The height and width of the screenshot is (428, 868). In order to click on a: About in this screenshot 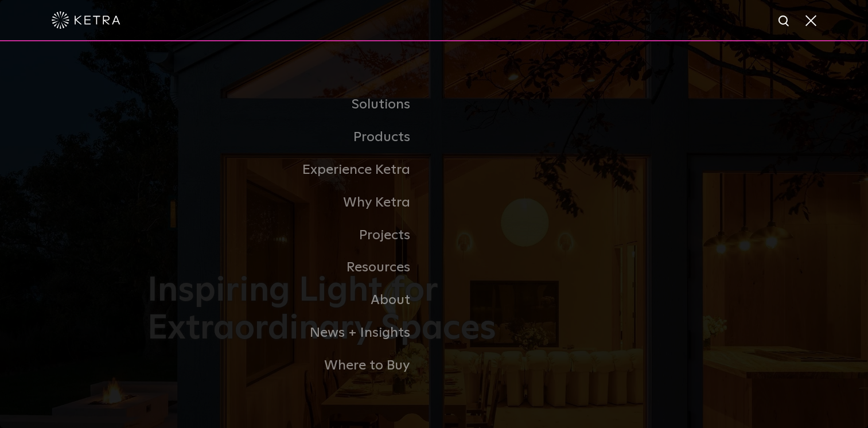, I will do `click(291, 301)`.